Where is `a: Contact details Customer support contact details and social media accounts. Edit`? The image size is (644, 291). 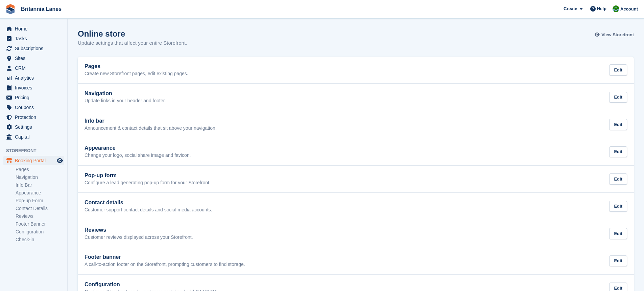 a: Contact details Customer support contact details and social media accounts. Edit is located at coordinates (355, 206).